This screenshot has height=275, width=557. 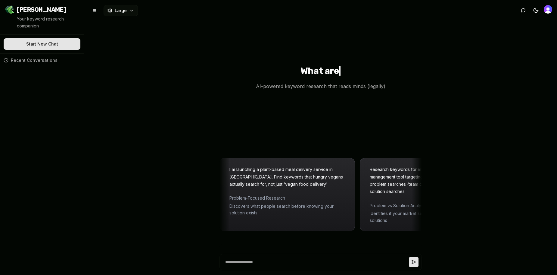 I want to click on span: Large, so click(x=121, y=11).